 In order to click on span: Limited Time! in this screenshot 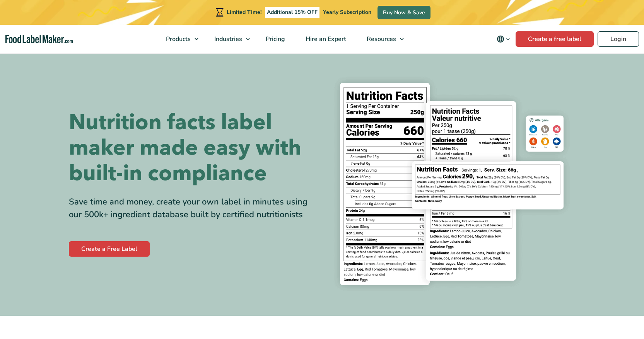, I will do `click(244, 12)`.